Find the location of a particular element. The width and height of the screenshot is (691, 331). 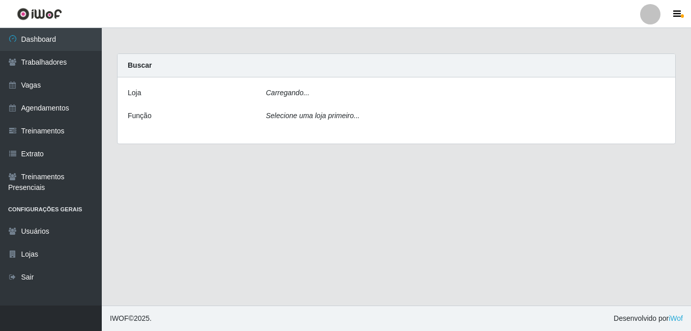

strong: Buscar is located at coordinates (139, 65).